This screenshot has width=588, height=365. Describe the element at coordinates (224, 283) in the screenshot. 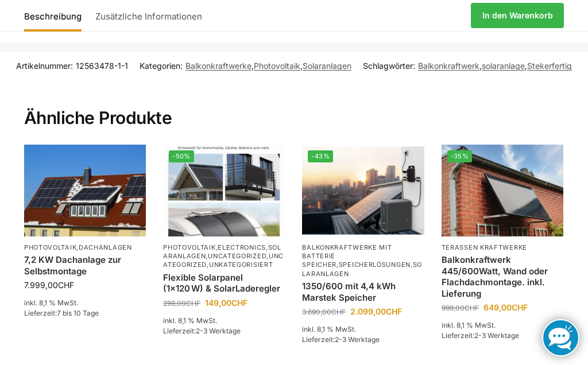

I see `a: Flexible Solarpanel (1×120 W) & SolarLaderegler` at that location.